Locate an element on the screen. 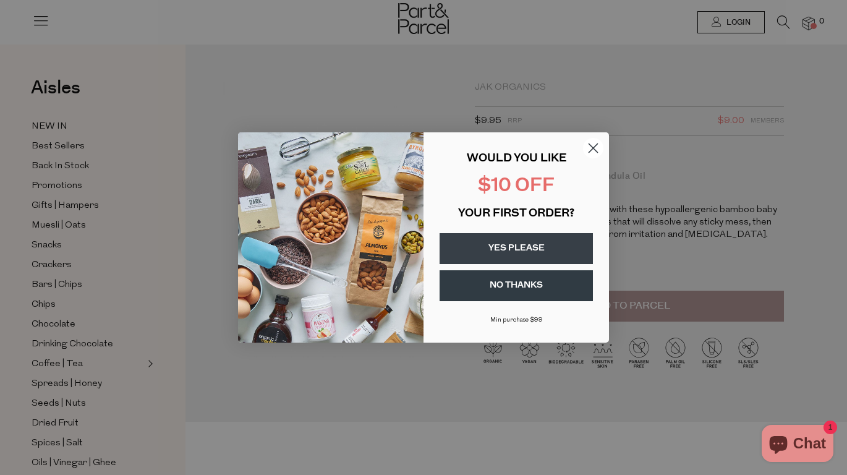 The width and height of the screenshot is (847, 475). button: YES PLEASE is located at coordinates (517, 249).